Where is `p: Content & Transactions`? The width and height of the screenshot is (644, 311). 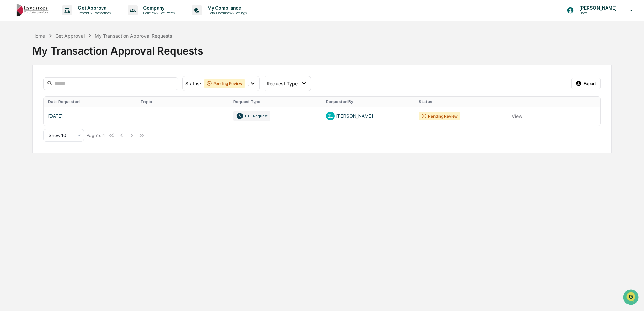 p: Content & Transactions is located at coordinates (93, 13).